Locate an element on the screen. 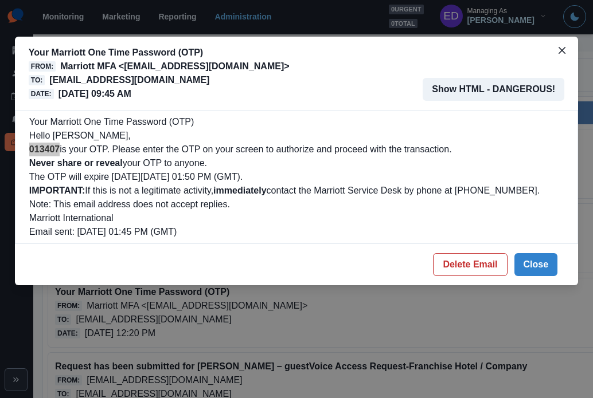 This screenshot has height=398, width=593. div: Your Marriott One Time Password (OTP) is located at coordinates (296, 177).